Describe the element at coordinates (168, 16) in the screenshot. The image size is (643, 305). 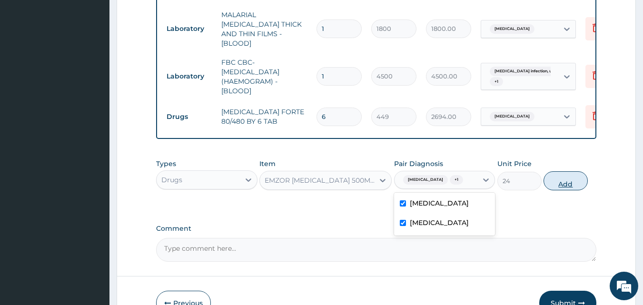
I see `div: Minimize live chat window` at that location.